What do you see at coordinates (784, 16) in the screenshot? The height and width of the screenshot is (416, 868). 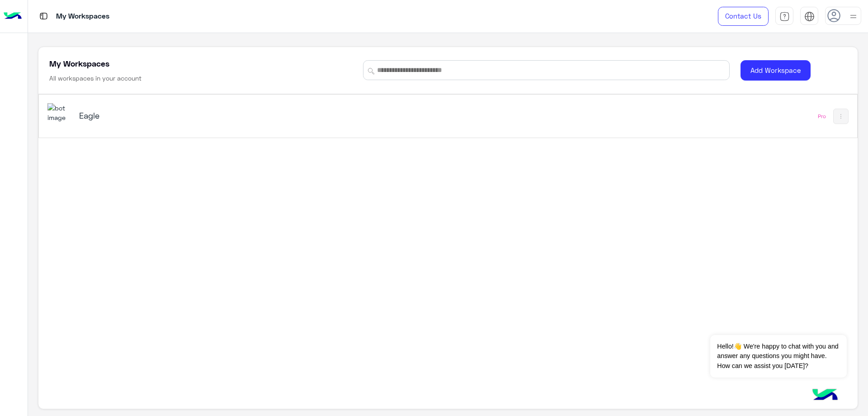 I see `a: tab` at bounding box center [784, 16].